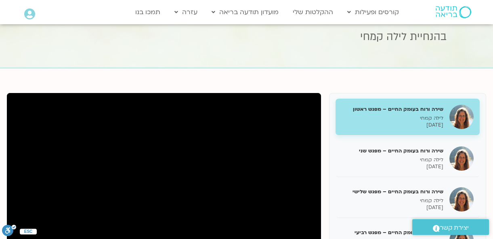  I want to click on a: תמכו בנו, so click(148, 12).